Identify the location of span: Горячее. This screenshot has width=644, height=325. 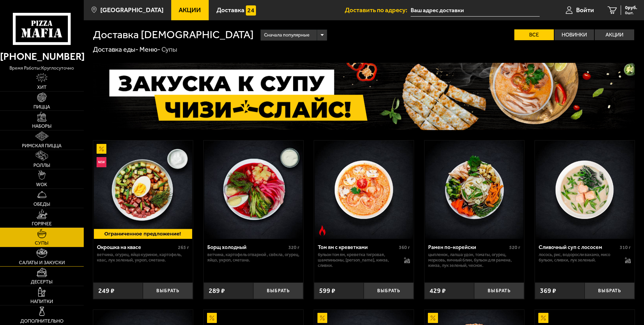
(42, 224).